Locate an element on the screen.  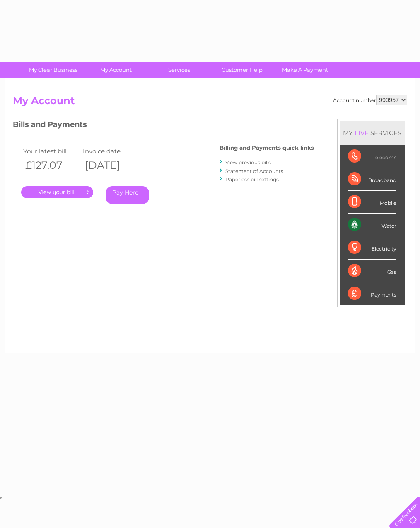
td: Your latest bill is located at coordinates (51, 151).